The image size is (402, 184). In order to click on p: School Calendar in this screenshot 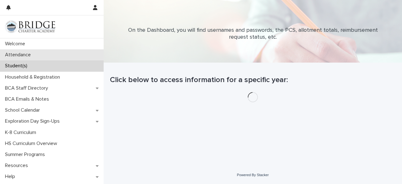, I will do `click(24, 110)`.